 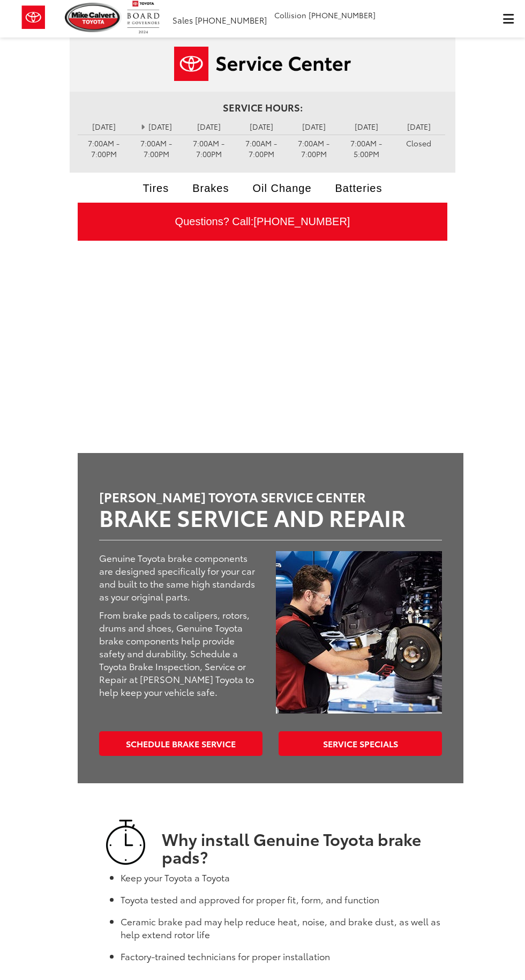 What do you see at coordinates (94, 17) in the screenshot?
I see `img: Mike Calvert Toyota` at bounding box center [94, 17].